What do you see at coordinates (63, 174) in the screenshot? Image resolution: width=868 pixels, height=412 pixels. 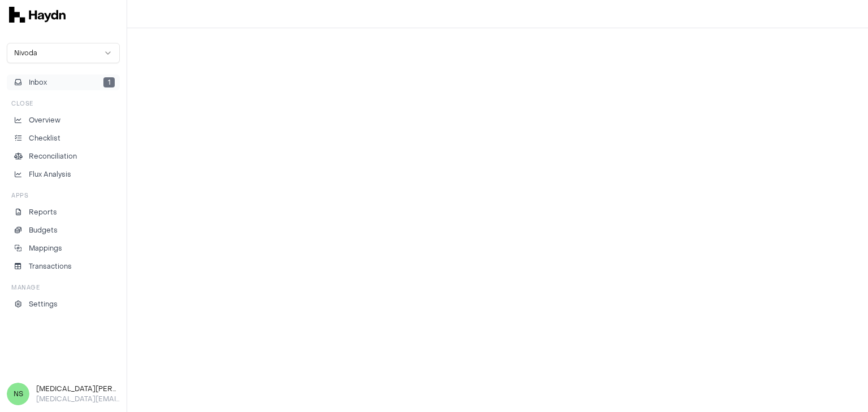 I see `a: Flux Analysis` at bounding box center [63, 174].